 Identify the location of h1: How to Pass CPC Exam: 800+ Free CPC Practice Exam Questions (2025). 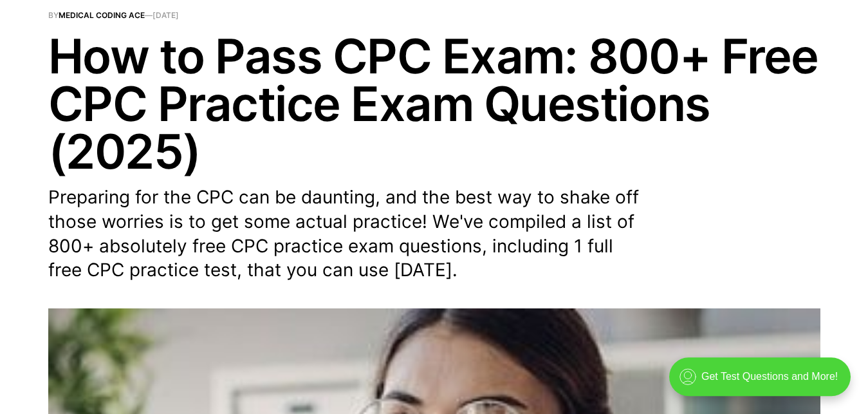
(434, 103).